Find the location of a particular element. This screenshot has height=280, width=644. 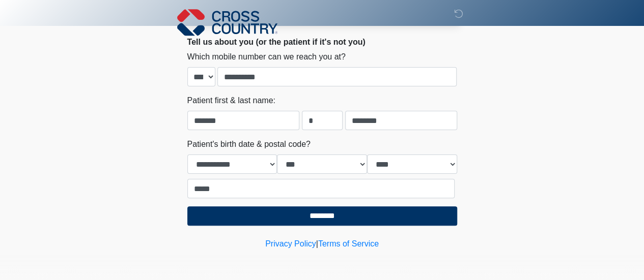

a: Terms of Service is located at coordinates (348, 243).